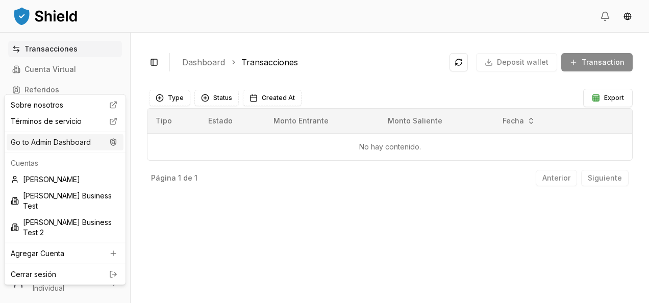  What do you see at coordinates (65, 105) in the screenshot?
I see `a: Sobre nosotros` at bounding box center [65, 105].